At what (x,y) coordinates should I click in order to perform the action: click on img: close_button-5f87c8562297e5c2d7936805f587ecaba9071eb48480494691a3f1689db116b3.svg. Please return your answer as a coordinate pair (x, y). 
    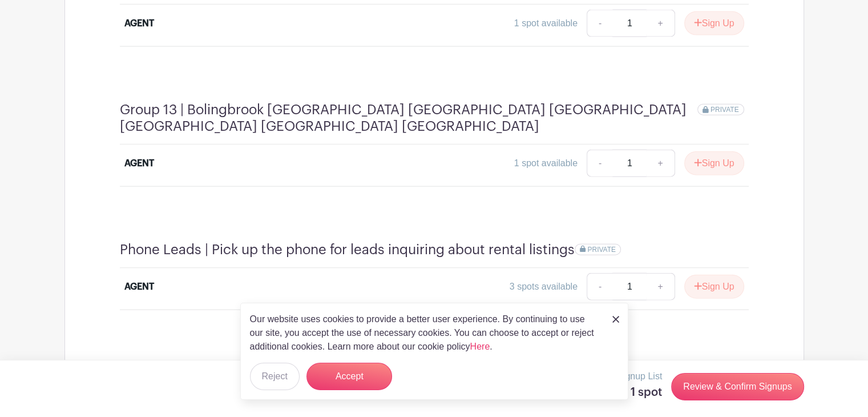
    Looking at the image, I should click on (616, 319).